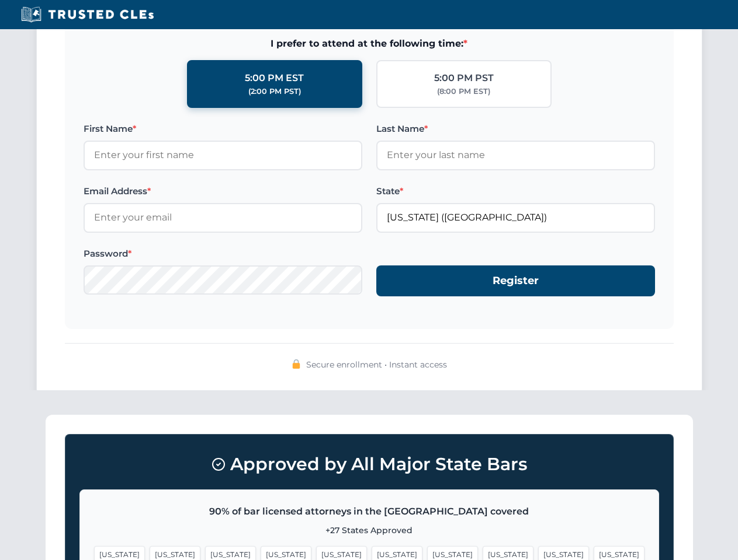 This screenshot has height=560, width=738. Describe the element at coordinates (515, 155) in the screenshot. I see `input: Enter your last name` at that location.